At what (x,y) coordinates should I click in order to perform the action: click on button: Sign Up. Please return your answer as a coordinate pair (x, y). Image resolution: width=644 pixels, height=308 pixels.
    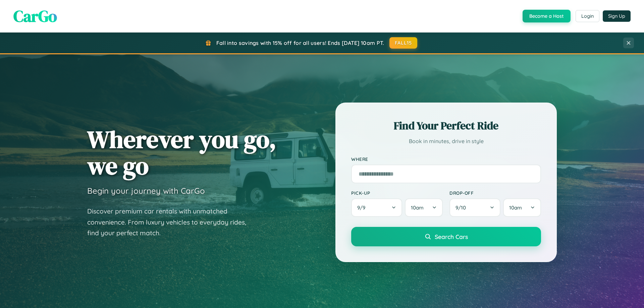
    Looking at the image, I should click on (617, 16).